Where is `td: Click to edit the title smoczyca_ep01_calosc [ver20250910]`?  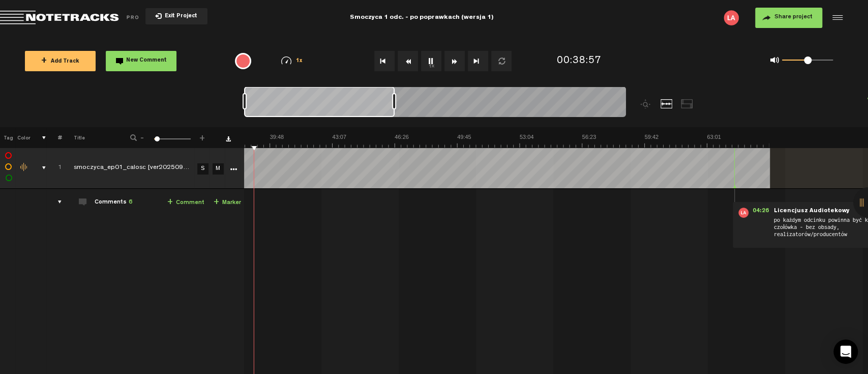 td: Click to edit the title smoczyca_ep01_calosc [ver20250910] is located at coordinates (128, 168).